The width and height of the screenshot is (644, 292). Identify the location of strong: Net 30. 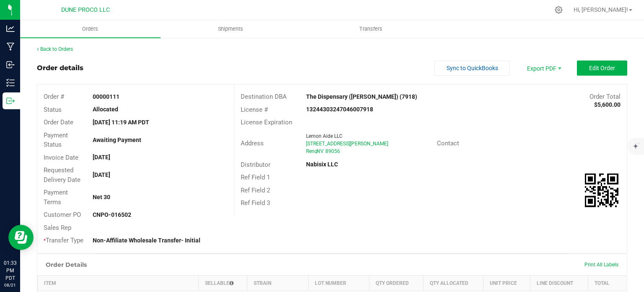
(102, 197).